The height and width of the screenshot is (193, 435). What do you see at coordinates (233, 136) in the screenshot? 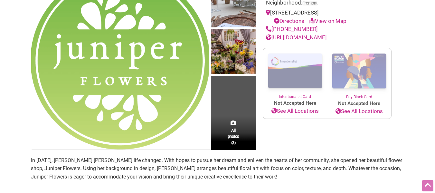
I see `span: All photos (3)` at bounding box center [233, 136].